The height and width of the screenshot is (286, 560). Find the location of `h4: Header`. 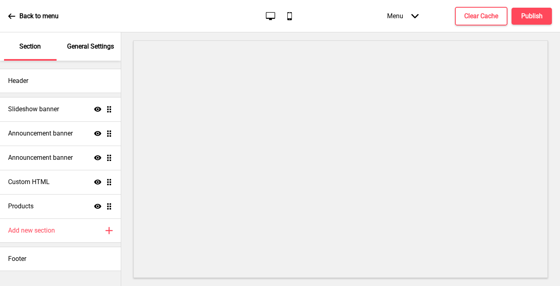

h4: Header is located at coordinates (18, 81).